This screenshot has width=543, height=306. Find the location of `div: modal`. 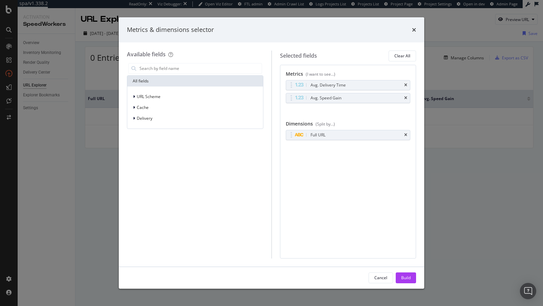

div: modal is located at coordinates (272, 153).